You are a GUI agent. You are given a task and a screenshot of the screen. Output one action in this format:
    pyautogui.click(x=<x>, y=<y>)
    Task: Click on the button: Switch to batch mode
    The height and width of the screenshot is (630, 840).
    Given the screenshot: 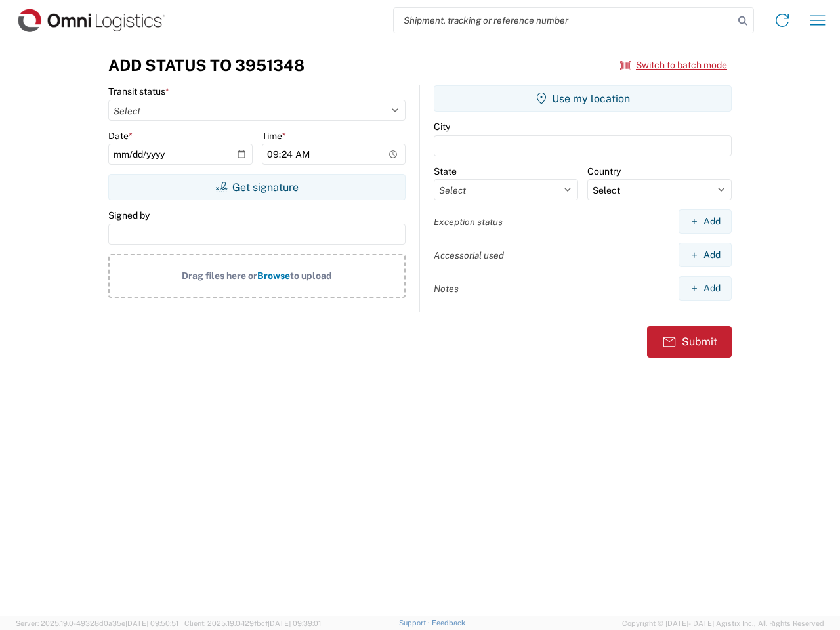 What is the action you would take?
    pyautogui.click(x=673, y=65)
    